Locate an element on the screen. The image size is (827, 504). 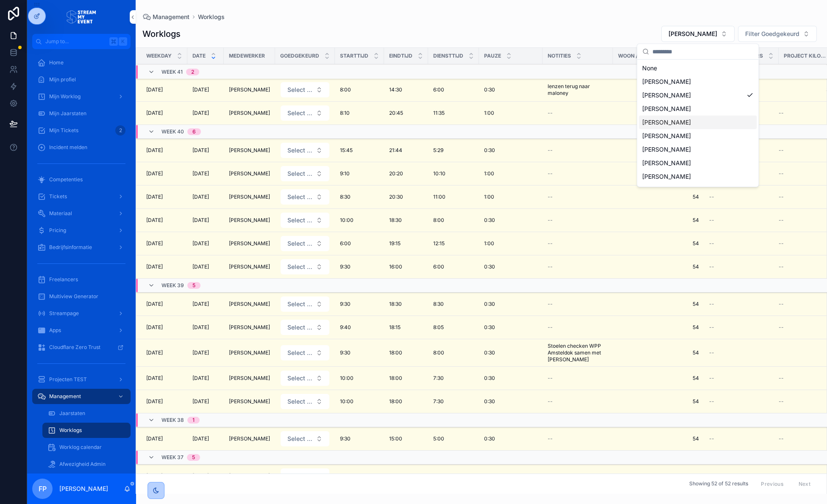
span: 15:00 is located at coordinates (395, 439).